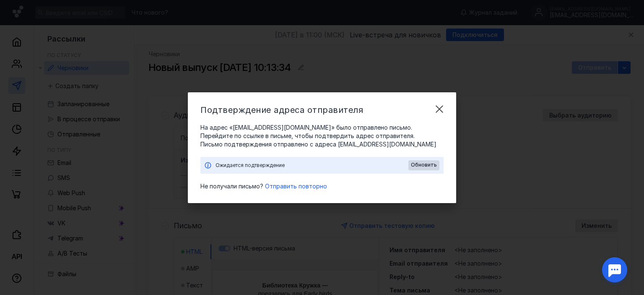 This screenshot has width=644, height=295. I want to click on span: Подтверждение адреса отправителя, so click(282, 110).